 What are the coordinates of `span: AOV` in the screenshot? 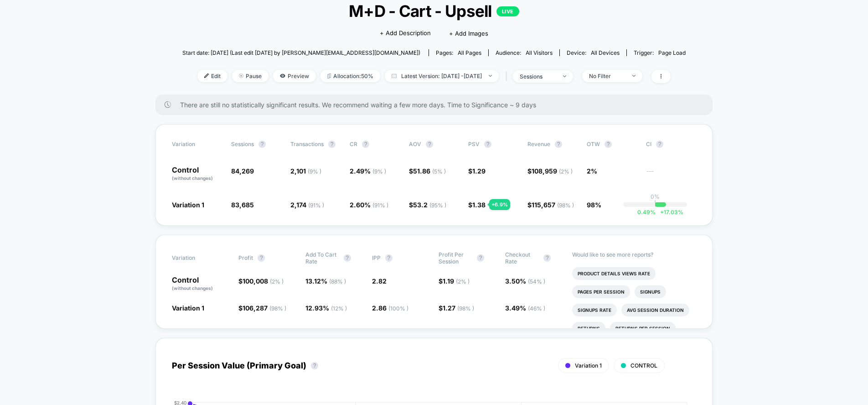 It's located at (415, 144).